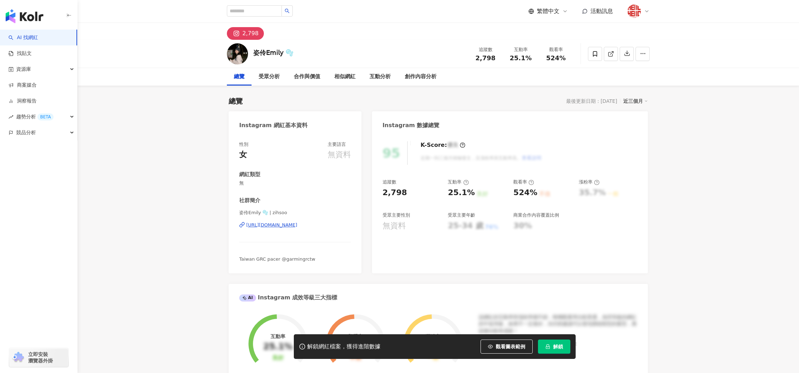 The width and height of the screenshot is (799, 373). Describe the element at coordinates (521, 58) in the screenshot. I see `span: 25.1%` at that location.